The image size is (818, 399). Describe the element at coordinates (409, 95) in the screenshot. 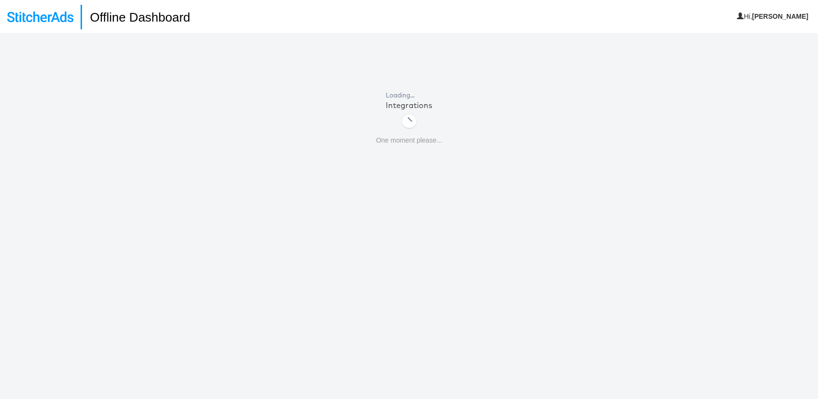

I see `div: Loading...` at that location.